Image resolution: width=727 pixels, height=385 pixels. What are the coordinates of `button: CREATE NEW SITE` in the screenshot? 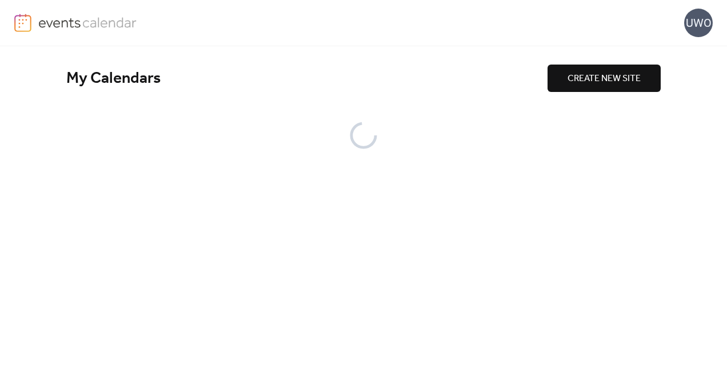 It's located at (604, 78).